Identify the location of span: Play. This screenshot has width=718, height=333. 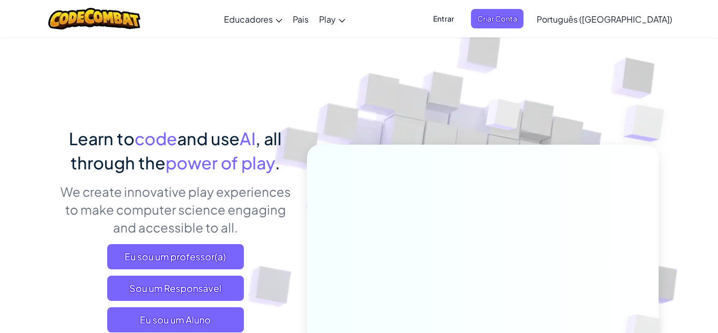
(327, 19).